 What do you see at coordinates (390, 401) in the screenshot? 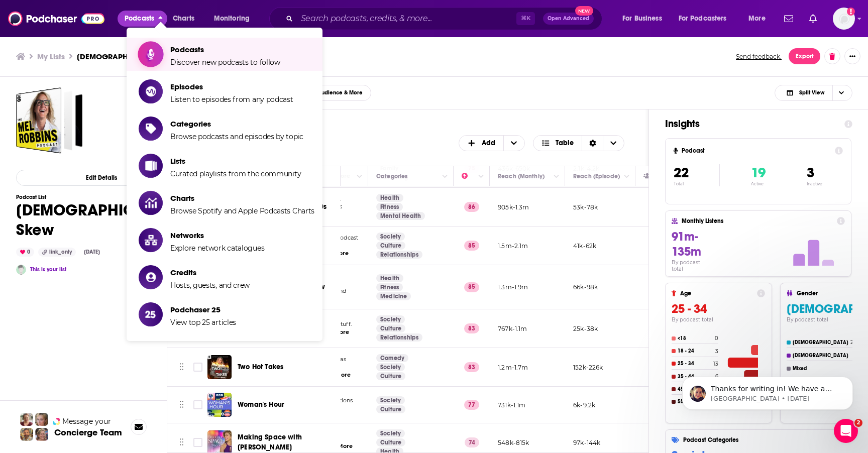
I see `a: Society` at bounding box center [390, 401].